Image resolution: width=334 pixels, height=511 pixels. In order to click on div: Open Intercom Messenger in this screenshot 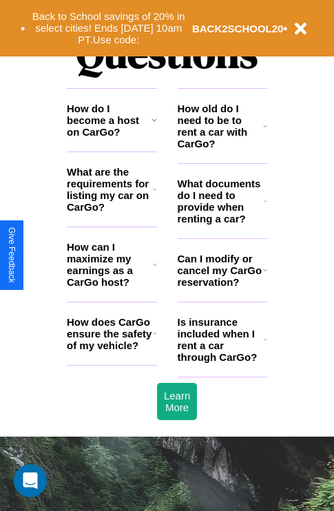, I will do `click(30, 480)`.